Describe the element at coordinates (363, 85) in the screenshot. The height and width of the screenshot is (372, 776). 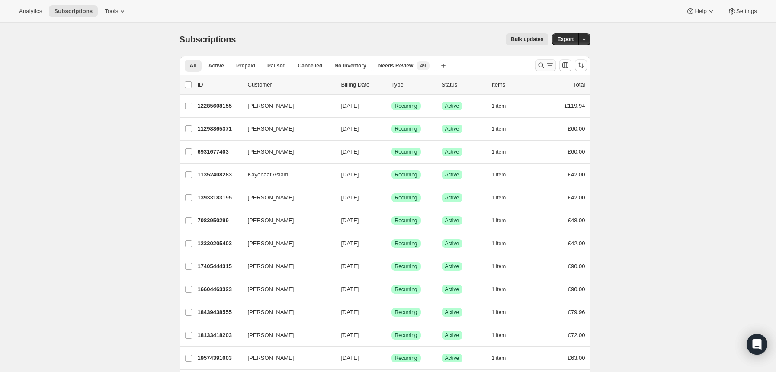
I see `p: Billing Date` at that location.